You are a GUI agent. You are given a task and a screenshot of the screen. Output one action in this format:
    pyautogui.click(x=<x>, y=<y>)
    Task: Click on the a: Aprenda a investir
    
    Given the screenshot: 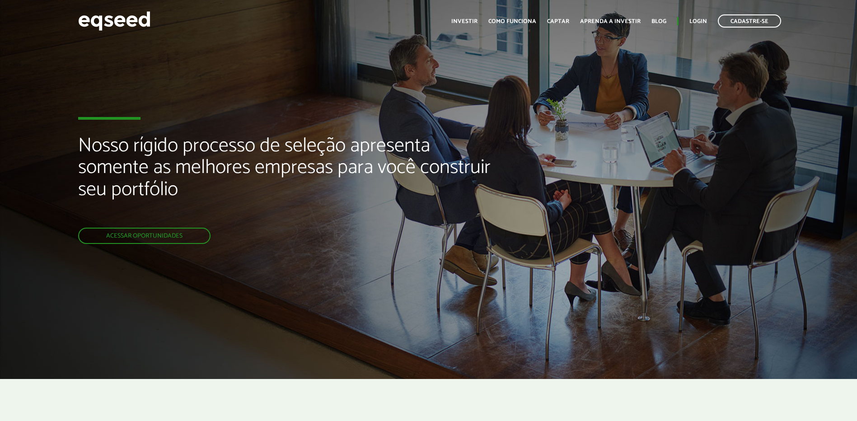 What is the action you would take?
    pyautogui.click(x=611, y=21)
    